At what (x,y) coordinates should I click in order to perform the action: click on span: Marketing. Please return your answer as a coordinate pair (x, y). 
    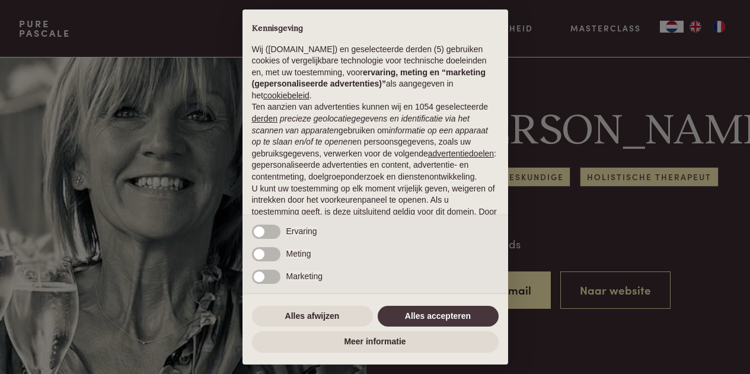
    Looking at the image, I should click on (304, 276).